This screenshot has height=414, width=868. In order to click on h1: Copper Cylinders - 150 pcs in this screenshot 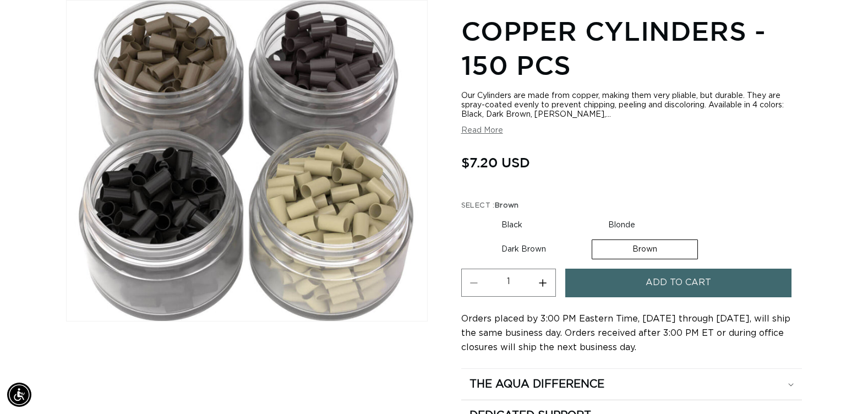, I will do `click(632, 48)`.